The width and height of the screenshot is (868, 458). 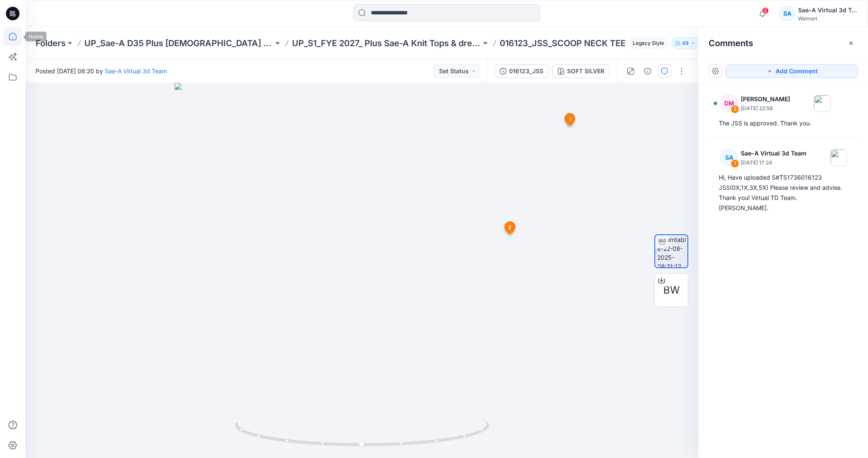 I want to click on div: 2, so click(x=735, y=109).